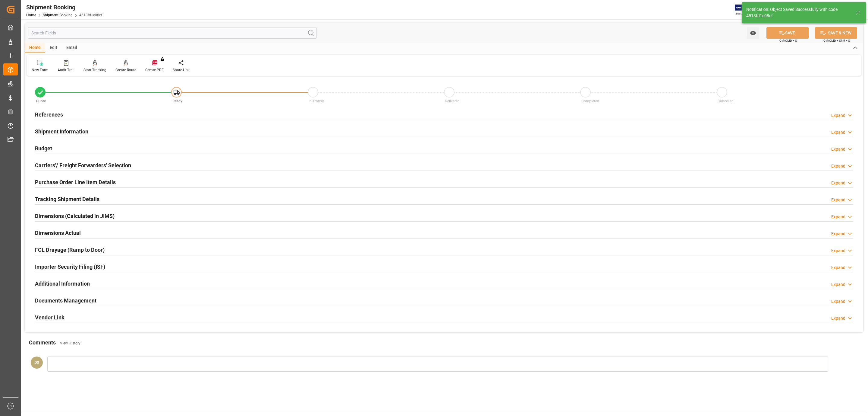 The width and height of the screenshot is (868, 416). Describe the element at coordinates (172, 33) in the screenshot. I see `input: Search Fields` at that location.